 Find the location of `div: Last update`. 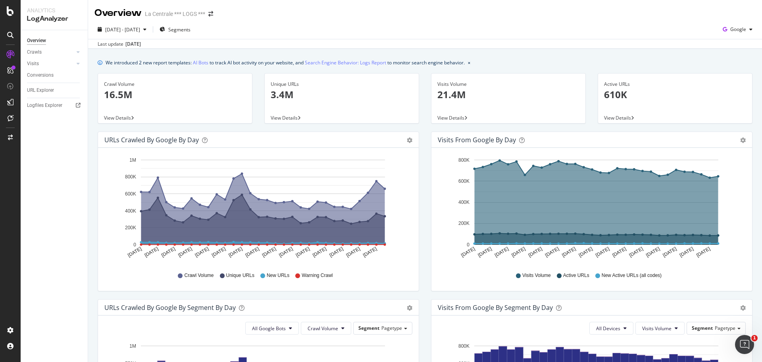

div: Last update is located at coordinates (119, 44).